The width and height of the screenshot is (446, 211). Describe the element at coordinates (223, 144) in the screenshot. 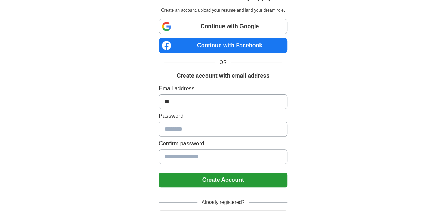

I see `label: Confirm password` at that location.